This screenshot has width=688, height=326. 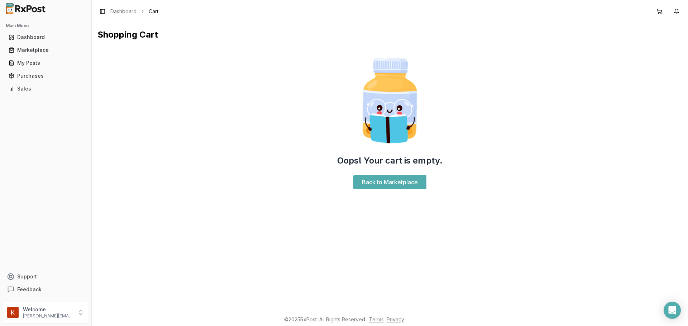 What do you see at coordinates (26, 9) in the screenshot?
I see `img: RxPost Logo` at bounding box center [26, 9].